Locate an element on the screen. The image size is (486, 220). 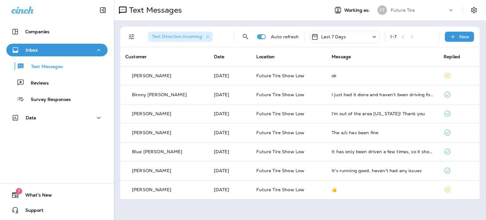
p: Sep 12, 2025 08:43 AM is located at coordinates (230, 114).